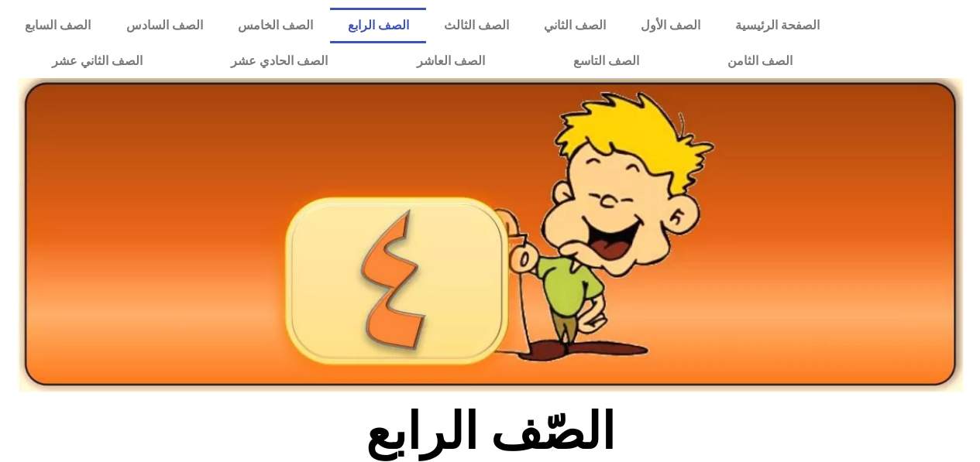 This screenshot has height=462, width=980. I want to click on a: الصف التاسع, so click(606, 61).